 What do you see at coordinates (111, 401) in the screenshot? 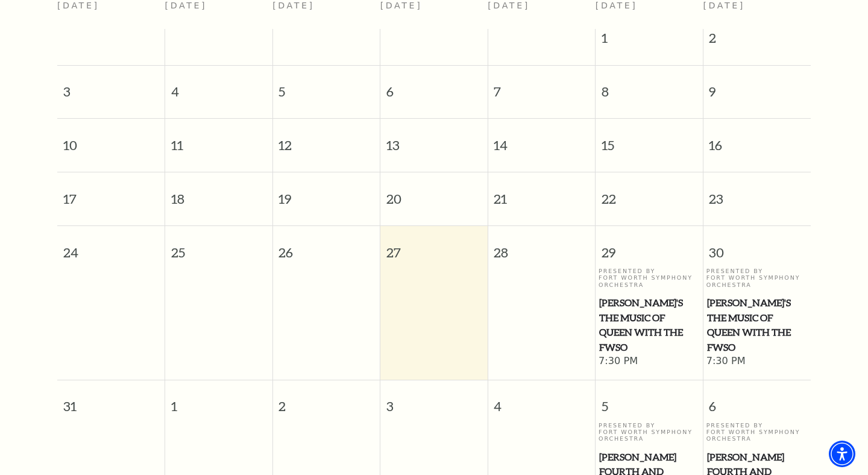
I see `span: 31` at bounding box center [111, 401].